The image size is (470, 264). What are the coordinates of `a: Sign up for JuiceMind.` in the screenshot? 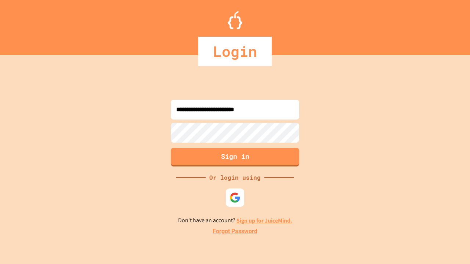 It's located at (264, 221).